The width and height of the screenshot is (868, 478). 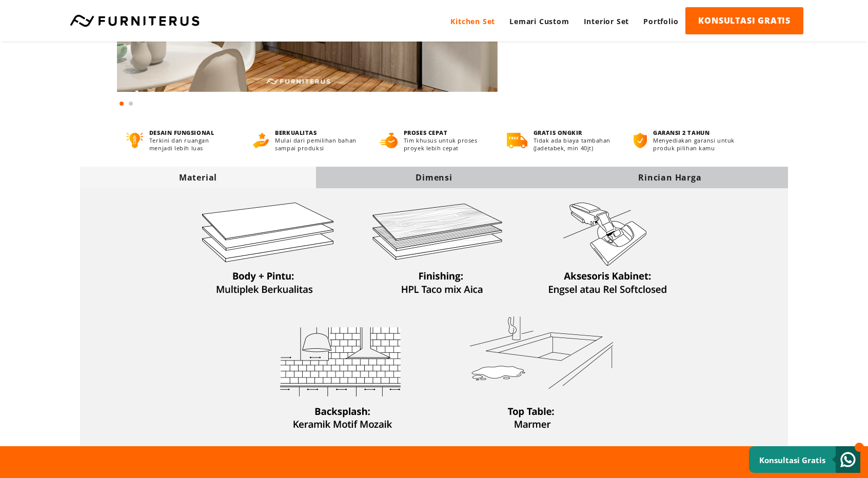 I want to click on h4: PROSES CEPAT, so click(x=446, y=132).